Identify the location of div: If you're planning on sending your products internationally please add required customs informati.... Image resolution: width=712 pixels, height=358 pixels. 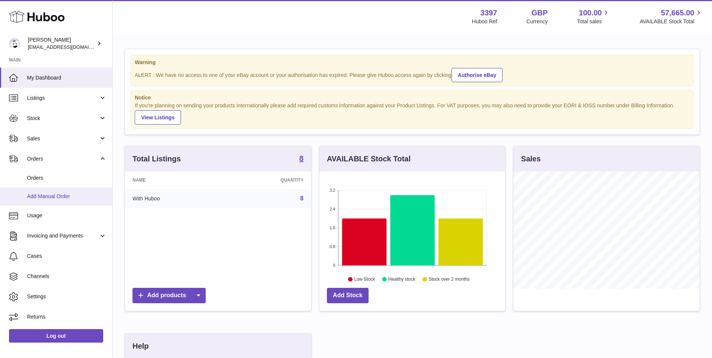
(412, 113).